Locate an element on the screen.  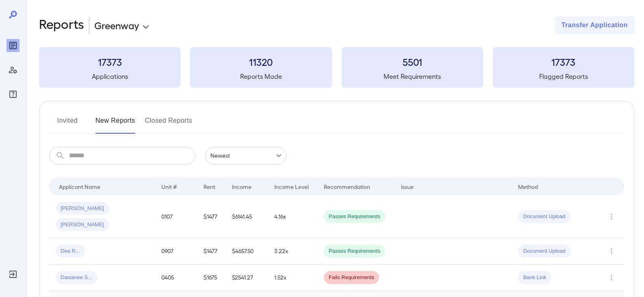
button: Transfer Application is located at coordinates (595, 25).